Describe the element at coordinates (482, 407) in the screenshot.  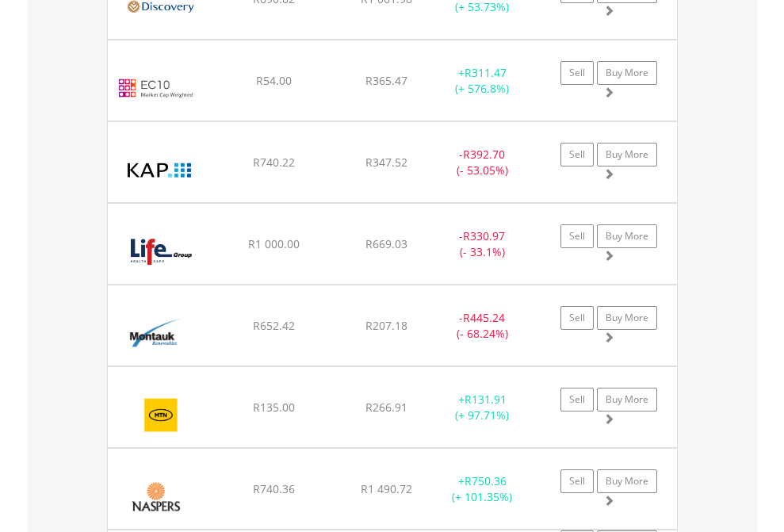
I see `div: + (+ 97.71%)` at that location.